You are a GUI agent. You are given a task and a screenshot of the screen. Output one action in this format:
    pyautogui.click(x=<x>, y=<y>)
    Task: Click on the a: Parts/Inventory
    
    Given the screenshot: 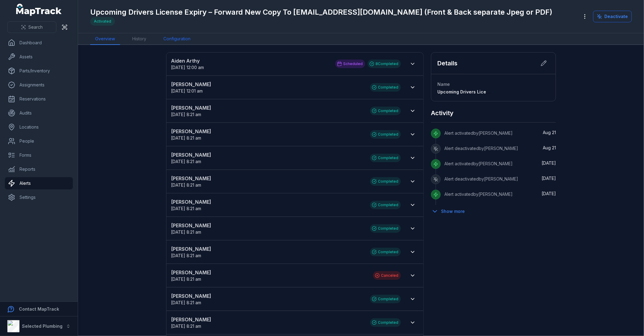 What is the action you would take?
    pyautogui.click(x=39, y=71)
    